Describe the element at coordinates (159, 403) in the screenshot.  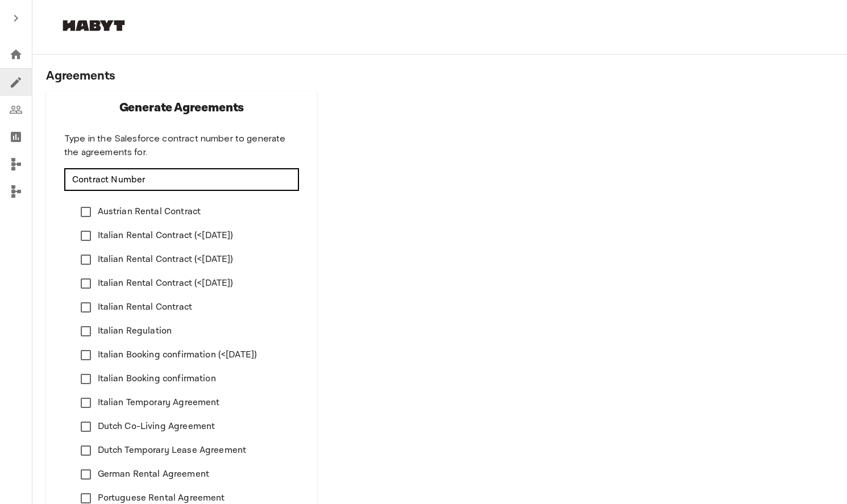
I see `span: Italian Temporary Agreement` at that location.